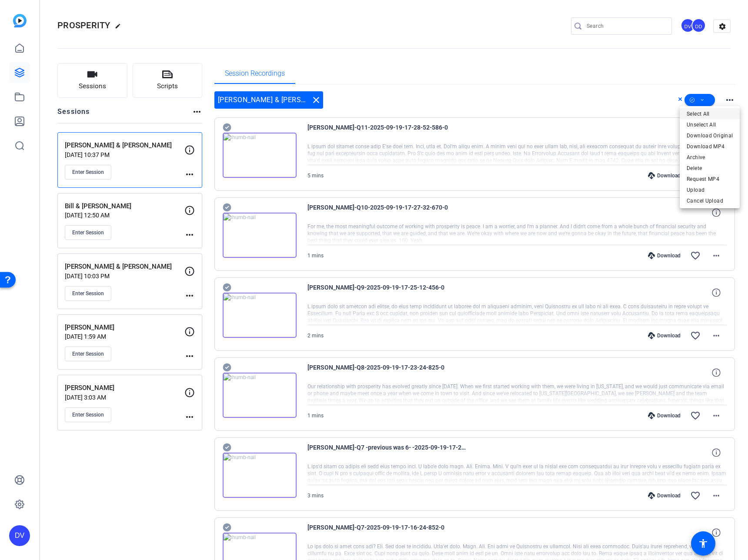 The height and width of the screenshot is (560, 748). Describe the element at coordinates (710, 190) in the screenshot. I see `span: Upload` at that location.